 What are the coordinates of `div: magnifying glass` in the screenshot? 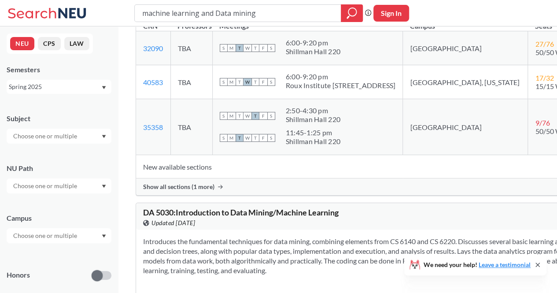 It's located at (352, 13).